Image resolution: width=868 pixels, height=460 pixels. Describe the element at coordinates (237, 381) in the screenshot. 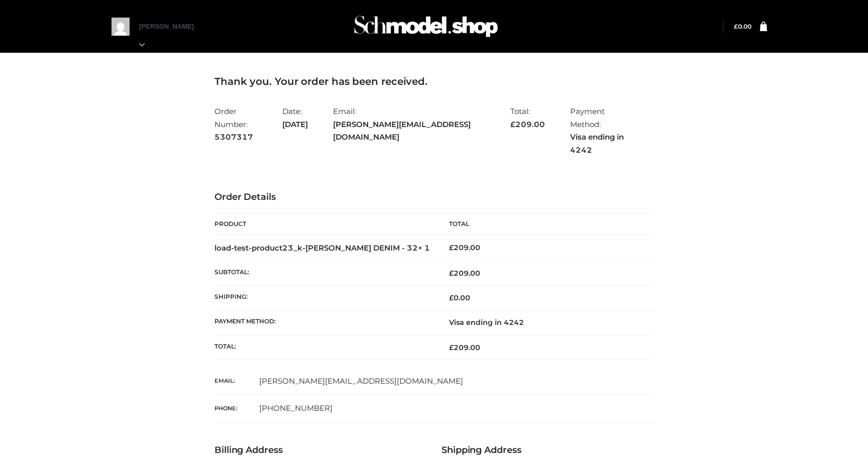

I see `th: Email:` at that location.